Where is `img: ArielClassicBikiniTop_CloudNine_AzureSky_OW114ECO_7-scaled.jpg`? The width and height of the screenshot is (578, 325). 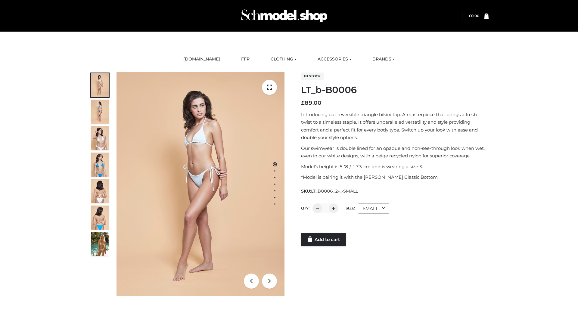 img: ArielClassicBikiniTop_CloudNine_AzureSky_OW114ECO_7-scaled.jpg is located at coordinates (100, 191).